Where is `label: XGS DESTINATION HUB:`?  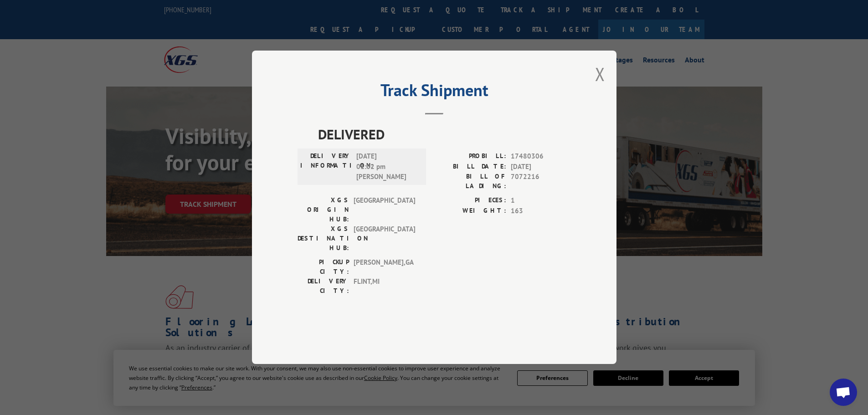
label: XGS DESTINATION HUB: is located at coordinates (323, 239).